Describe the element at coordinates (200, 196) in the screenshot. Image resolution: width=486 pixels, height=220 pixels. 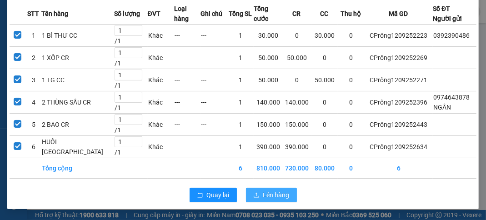
I see `span: rollback` at that location.